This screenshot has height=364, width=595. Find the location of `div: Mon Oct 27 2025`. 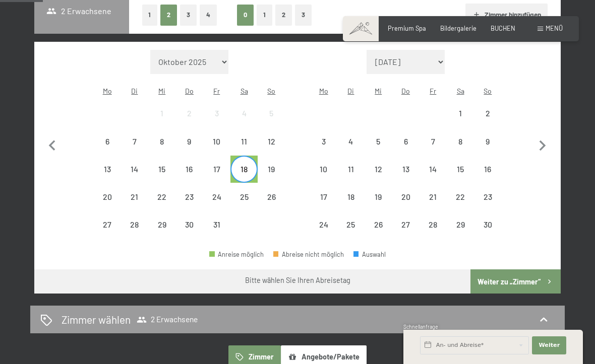

div: Mon Oct 27 2025 is located at coordinates (107, 225).